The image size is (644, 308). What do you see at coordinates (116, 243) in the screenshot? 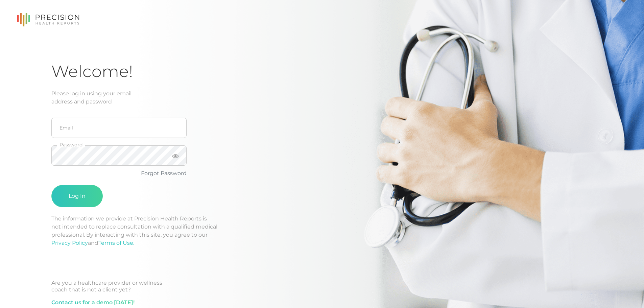
I see `a: Terms of Use.` at bounding box center [116, 243].